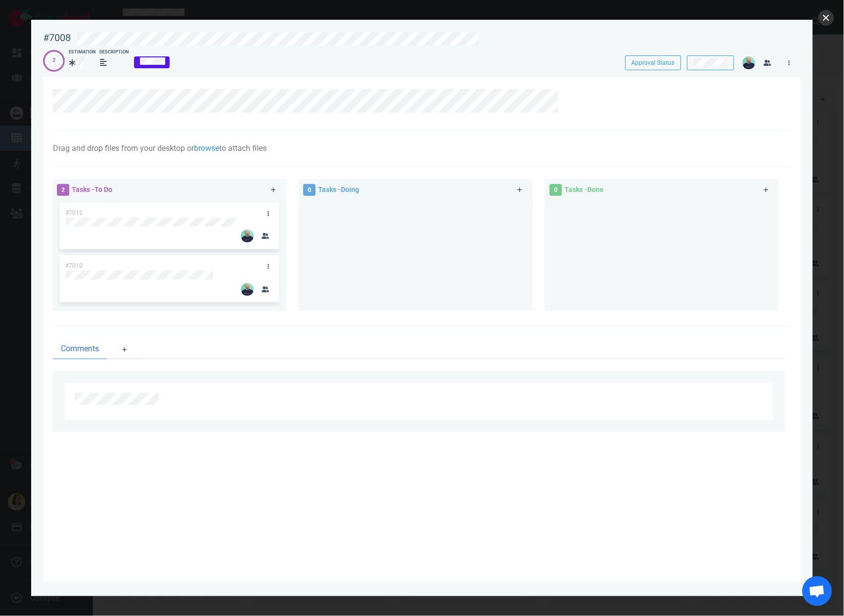 Image resolution: width=844 pixels, height=616 pixels. I want to click on button: close, so click(827, 18).